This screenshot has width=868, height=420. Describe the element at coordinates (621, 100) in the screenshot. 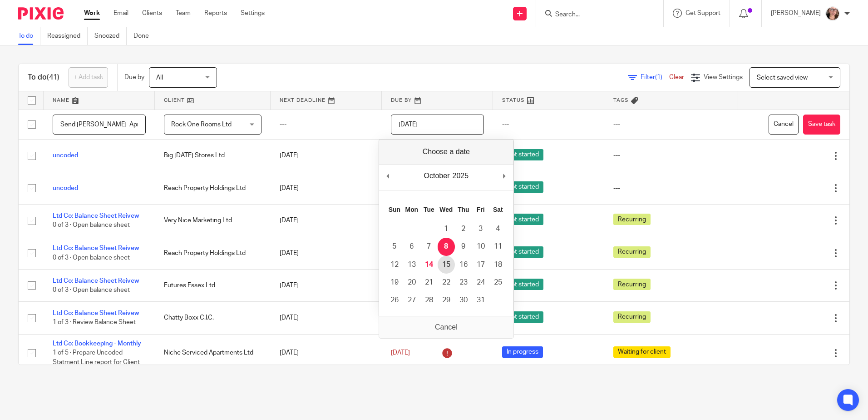

I see `span: Tags` at that location.